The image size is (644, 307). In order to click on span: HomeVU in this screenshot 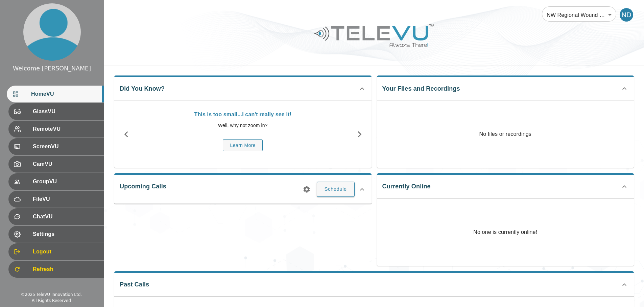, I will do `click(65, 95)`.